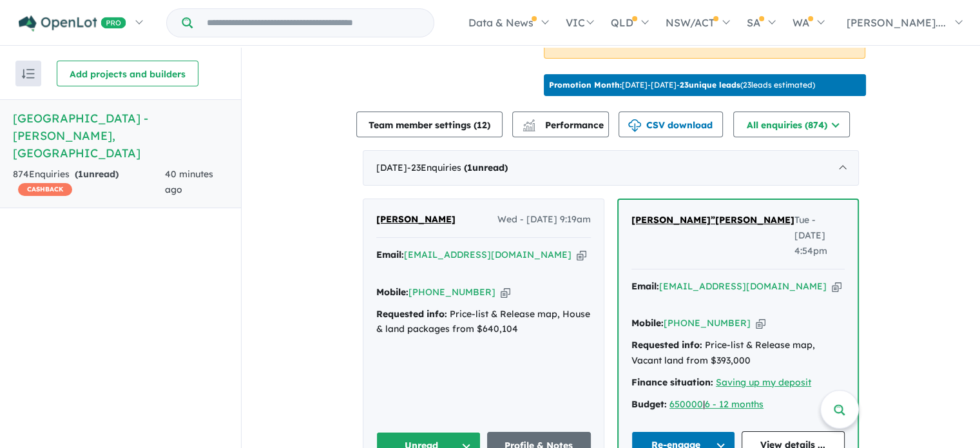 Image resolution: width=980 pixels, height=448 pixels. Describe the element at coordinates (128, 74) in the screenshot. I see `button: Add projects and builders` at that location.